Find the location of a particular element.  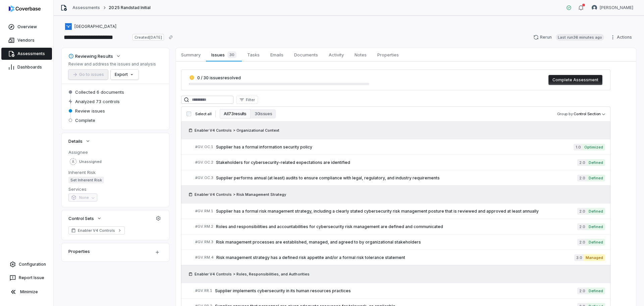

span: 0 / 30 issues resolved is located at coordinates (219, 78).